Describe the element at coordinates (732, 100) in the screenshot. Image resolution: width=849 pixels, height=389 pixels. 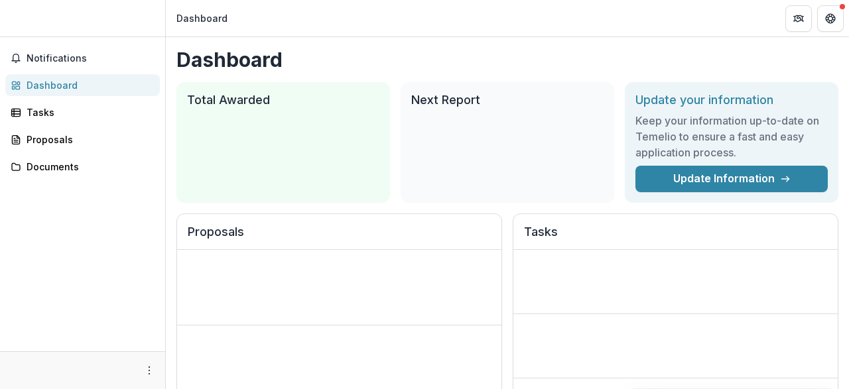
I see `h2: Update your information` at that location.